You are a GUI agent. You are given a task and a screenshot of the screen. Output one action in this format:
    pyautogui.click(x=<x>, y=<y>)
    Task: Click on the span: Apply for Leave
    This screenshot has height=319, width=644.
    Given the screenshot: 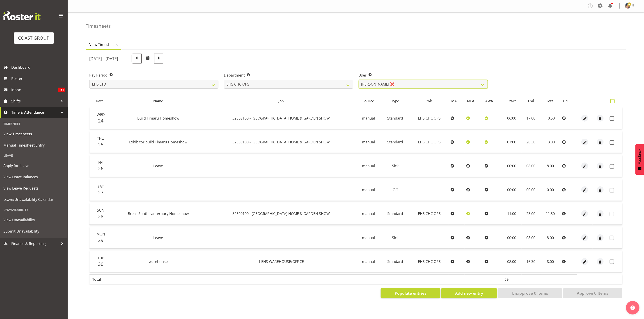 What is the action you would take?
    pyautogui.click(x=34, y=166)
    